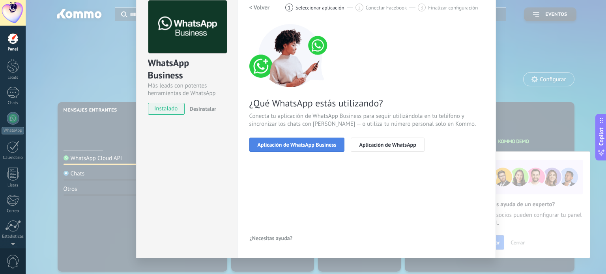 This screenshot has height=274, width=606. I want to click on div: Estadísticas, so click(13, 237).